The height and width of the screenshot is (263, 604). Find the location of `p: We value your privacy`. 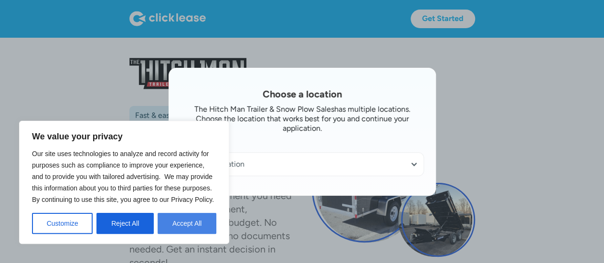

p: We value your privacy is located at coordinates (124, 137).